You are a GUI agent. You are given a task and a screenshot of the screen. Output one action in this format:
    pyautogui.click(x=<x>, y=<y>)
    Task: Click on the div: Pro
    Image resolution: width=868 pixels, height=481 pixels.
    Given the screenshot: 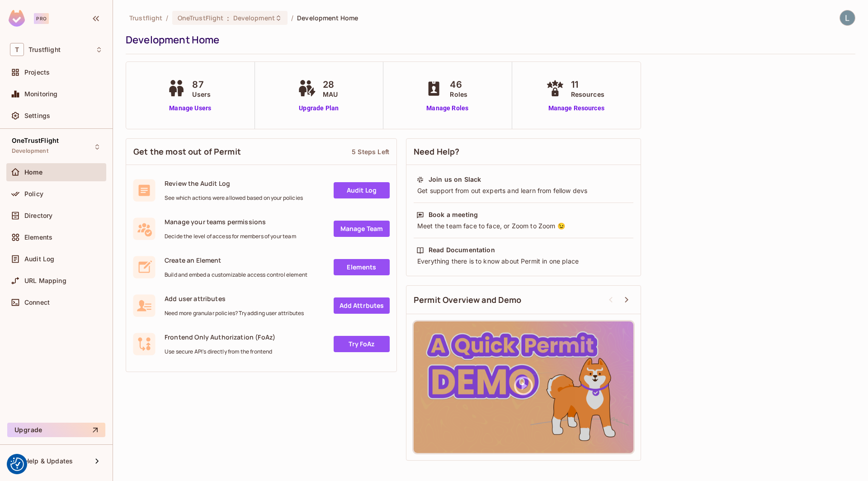 What is the action you would take?
    pyautogui.click(x=41, y=18)
    